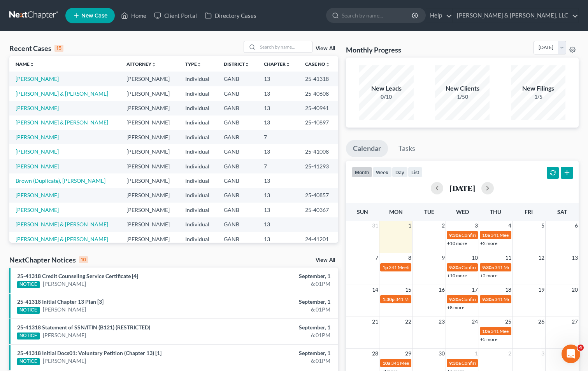 The height and width of the screenshot is (371, 588). I want to click on span: 9, so click(443, 258).